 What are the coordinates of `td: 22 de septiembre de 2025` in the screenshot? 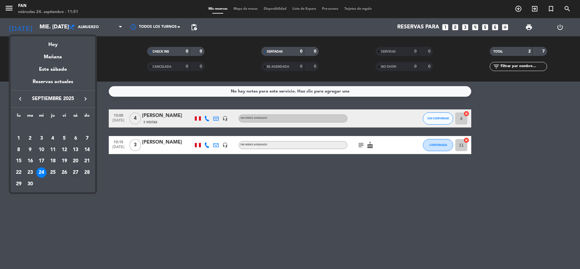 It's located at (19, 173).